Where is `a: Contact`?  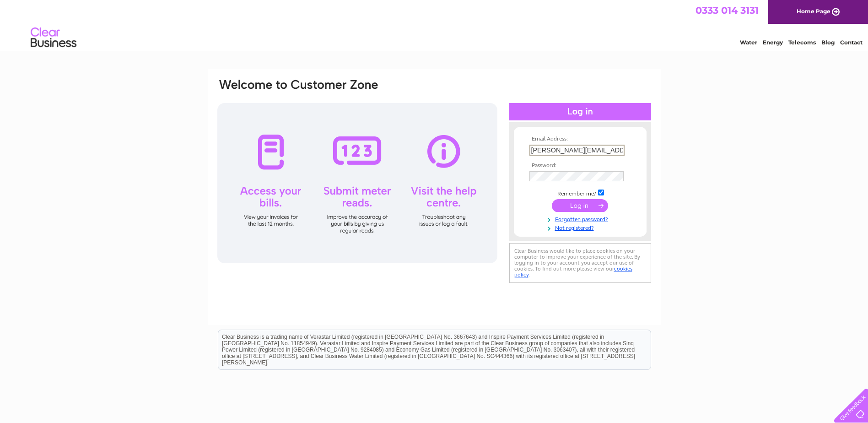 a: Contact is located at coordinates (851, 42).